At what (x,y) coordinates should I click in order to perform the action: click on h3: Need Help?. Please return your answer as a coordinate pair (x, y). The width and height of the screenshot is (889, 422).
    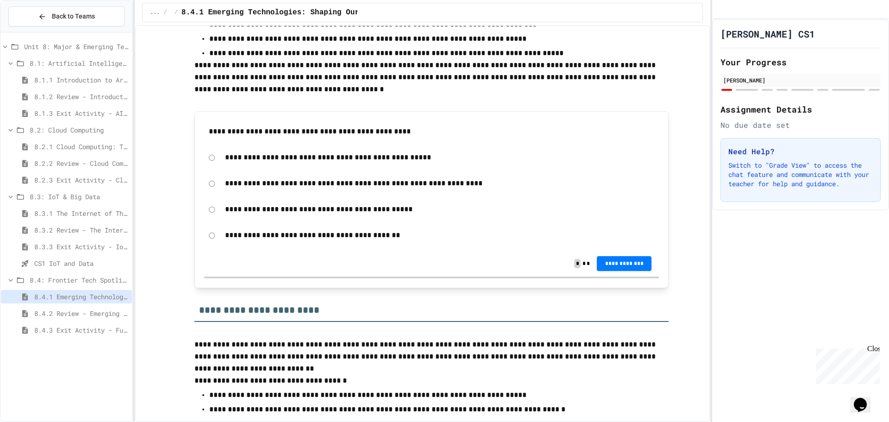
    Looking at the image, I should click on (801, 151).